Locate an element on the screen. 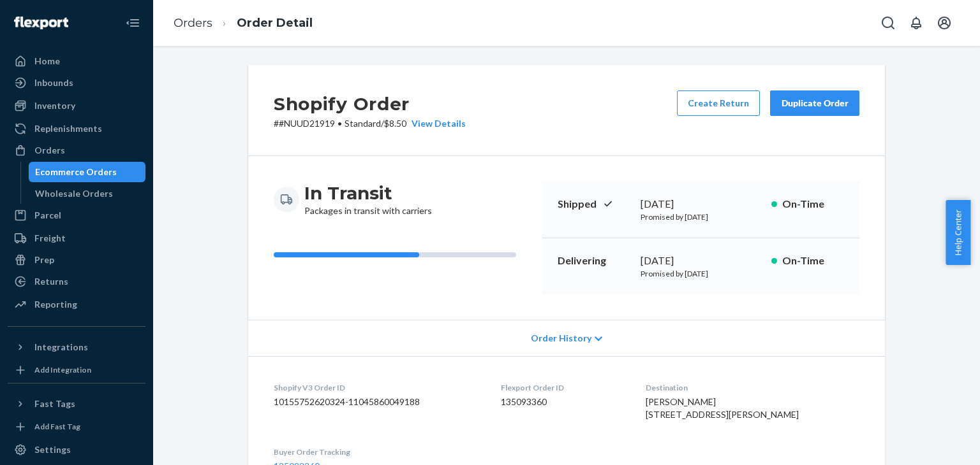  button: Open Search Box is located at coordinates (888, 23).